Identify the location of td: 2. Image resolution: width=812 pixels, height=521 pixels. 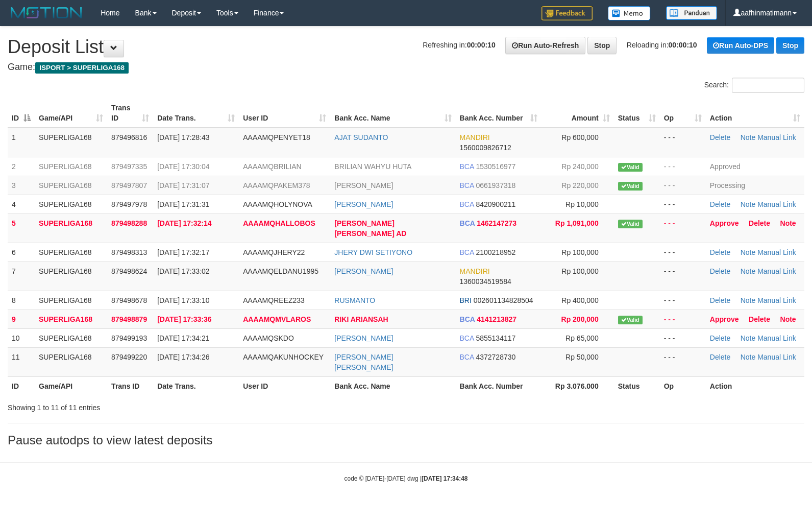
(21, 166).